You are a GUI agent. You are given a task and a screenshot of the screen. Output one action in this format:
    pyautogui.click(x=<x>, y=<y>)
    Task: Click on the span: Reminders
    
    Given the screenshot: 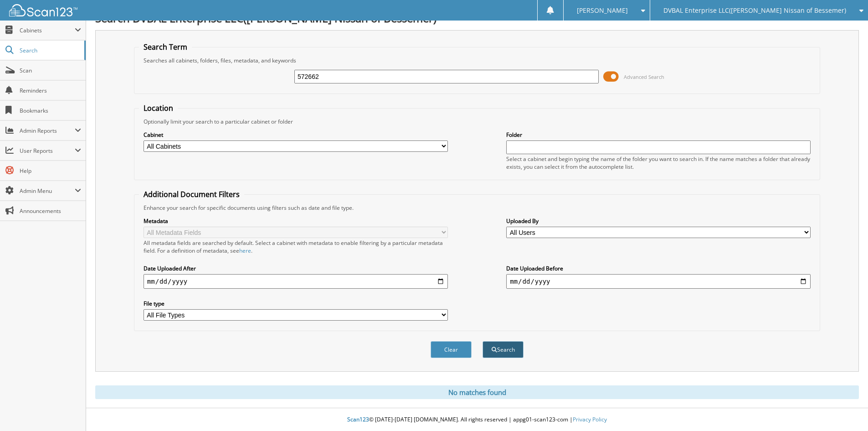 What is the action you would take?
    pyautogui.click(x=50, y=91)
    